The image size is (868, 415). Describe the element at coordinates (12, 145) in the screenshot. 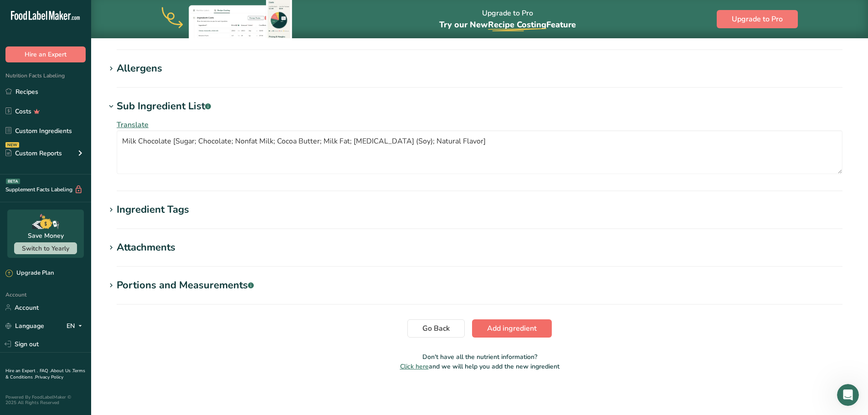

I see `div: NEW` at that location.